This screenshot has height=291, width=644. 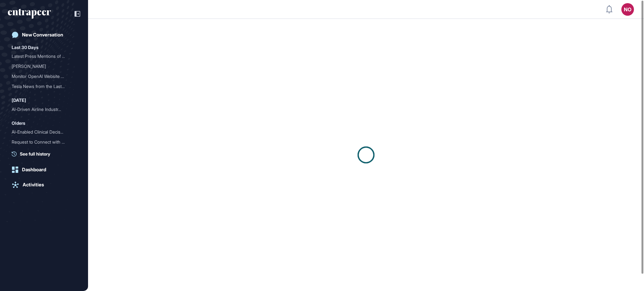 What do you see at coordinates (44, 66) in the screenshot?
I see `div: Reese` at bounding box center [44, 66].